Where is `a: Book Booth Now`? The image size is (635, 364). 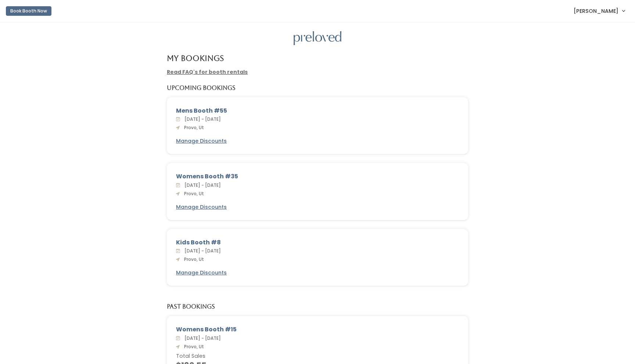 a: Book Booth Now is located at coordinates (29, 11).